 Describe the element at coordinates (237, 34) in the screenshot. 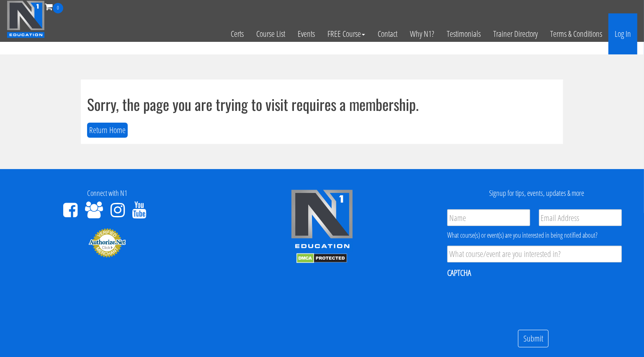

I see `a: Certs` at that location.